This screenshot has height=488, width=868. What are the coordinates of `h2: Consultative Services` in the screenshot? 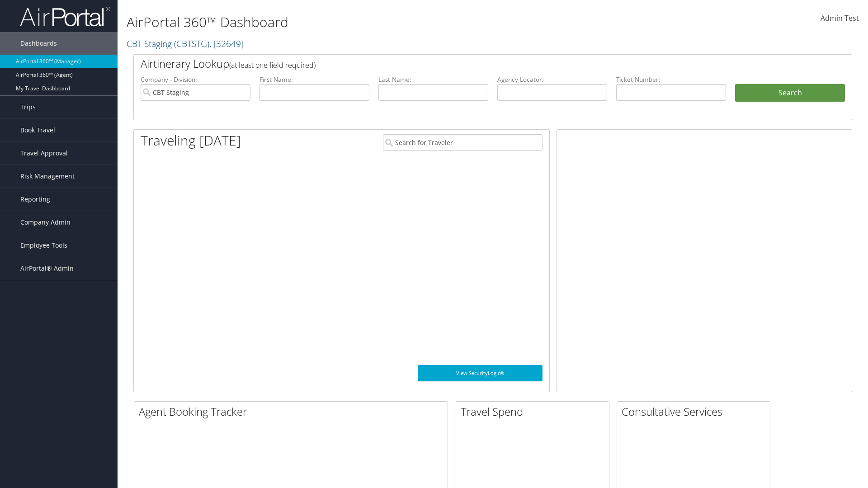 It's located at (695, 412).